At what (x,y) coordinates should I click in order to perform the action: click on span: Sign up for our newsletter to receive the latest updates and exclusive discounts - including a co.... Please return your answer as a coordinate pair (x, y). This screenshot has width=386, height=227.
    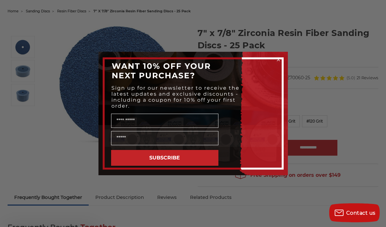
    Looking at the image, I should click on (175, 97).